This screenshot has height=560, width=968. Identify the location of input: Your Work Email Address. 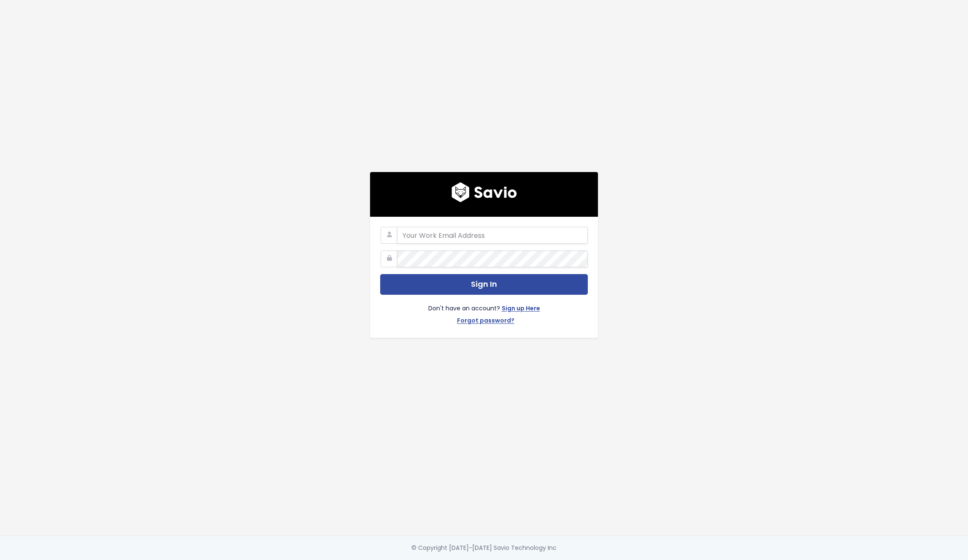
(492, 235).